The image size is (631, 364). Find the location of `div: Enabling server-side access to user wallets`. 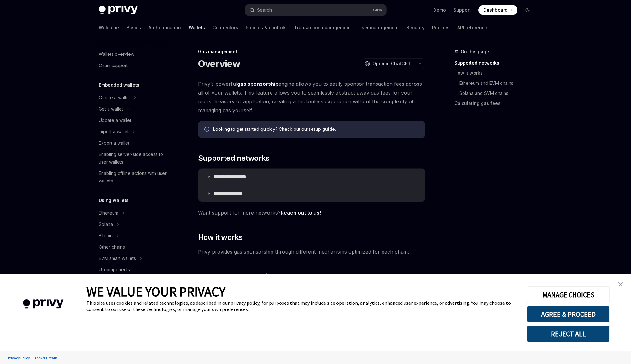

div: Enabling server-side access to user wallets is located at coordinates (134, 158).